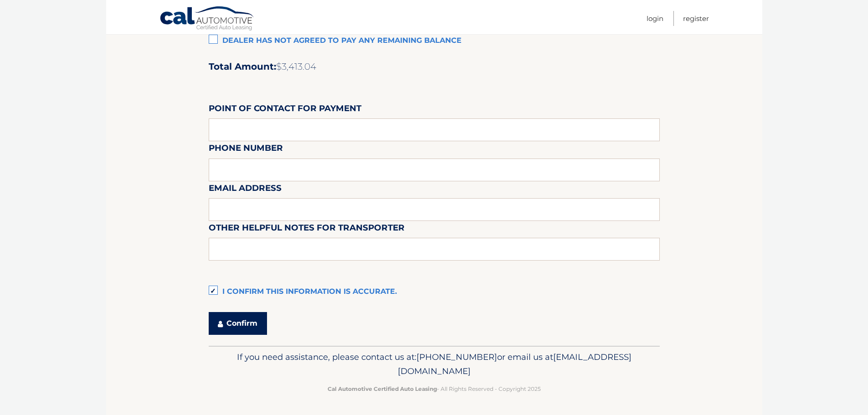 This screenshot has height=415, width=868. I want to click on label: I confirm this information is accurate., so click(434, 292).